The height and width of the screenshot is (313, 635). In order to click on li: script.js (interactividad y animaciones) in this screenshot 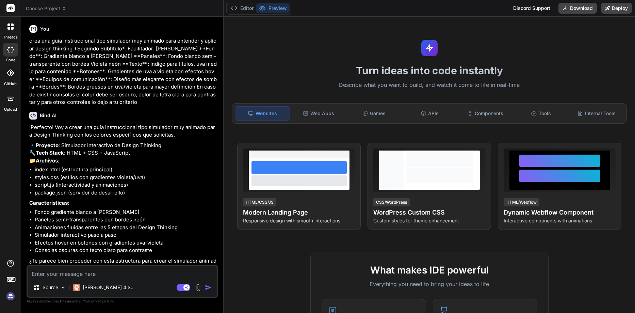, I will do `click(126, 185)`.